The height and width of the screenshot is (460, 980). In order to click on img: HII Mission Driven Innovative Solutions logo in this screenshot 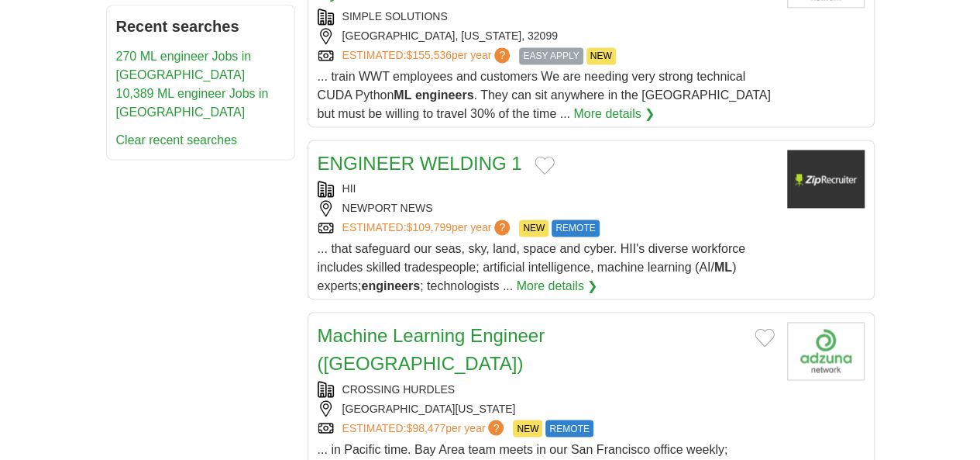, I will do `click(826, 178)`.